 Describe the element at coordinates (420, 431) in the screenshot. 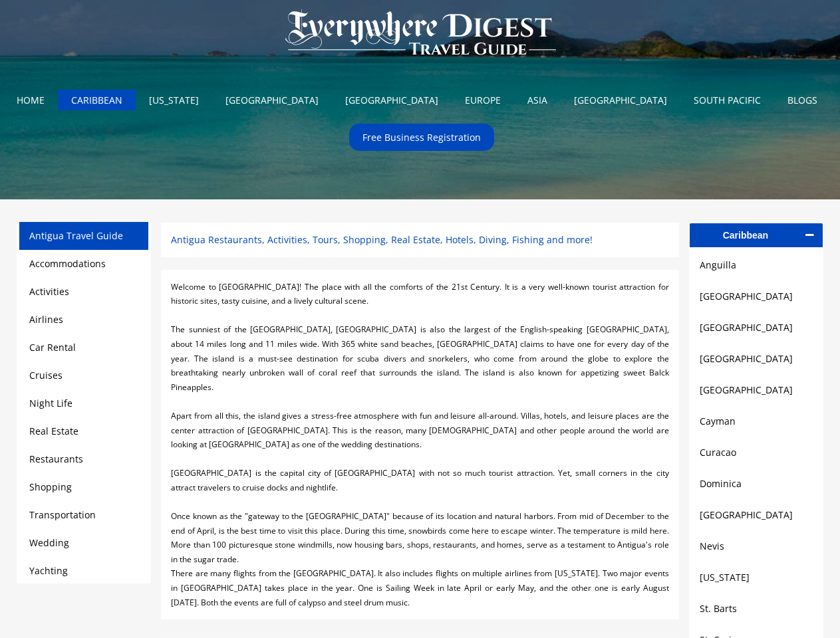

I see `span: Apart from all this, the island gives a stress-free atmosphere with fun and leisure all-around. V...` at that location.